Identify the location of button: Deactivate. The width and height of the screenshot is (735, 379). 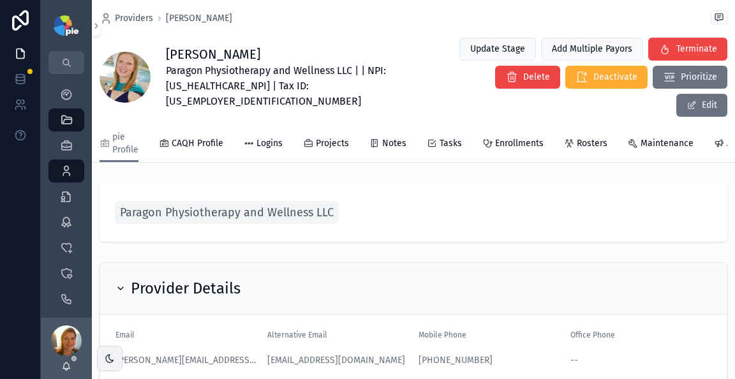
(606, 77).